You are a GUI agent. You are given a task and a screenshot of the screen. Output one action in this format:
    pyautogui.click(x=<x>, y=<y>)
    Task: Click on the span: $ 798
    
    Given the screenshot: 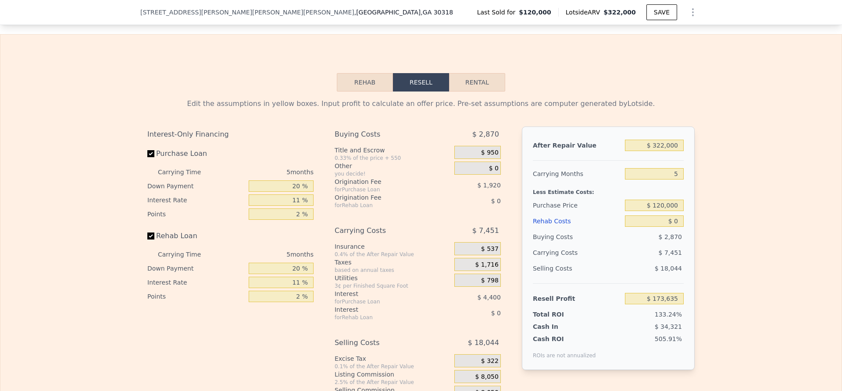 What is the action you would take?
    pyautogui.click(x=490, y=281)
    